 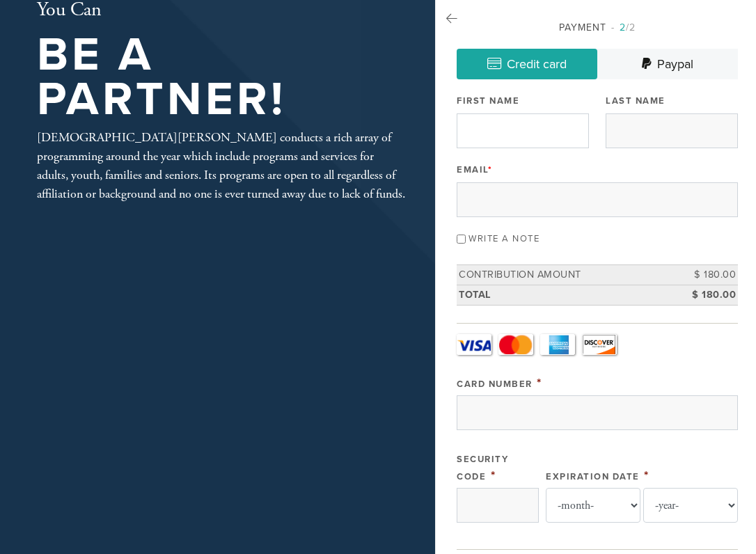 I want to click on select: Expiration Date month, so click(x=593, y=505).